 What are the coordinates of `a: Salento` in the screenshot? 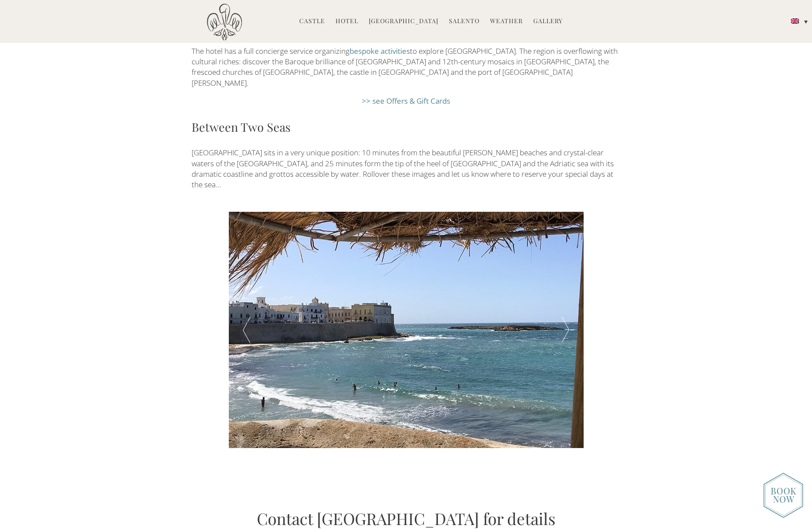 It's located at (464, 22).